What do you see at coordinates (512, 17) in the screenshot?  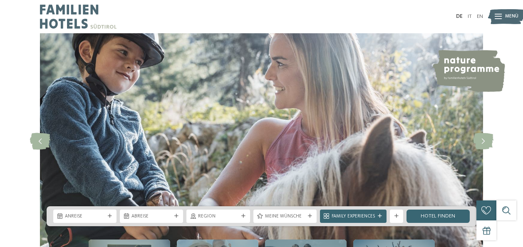 I see `span: Menü` at bounding box center [512, 17].